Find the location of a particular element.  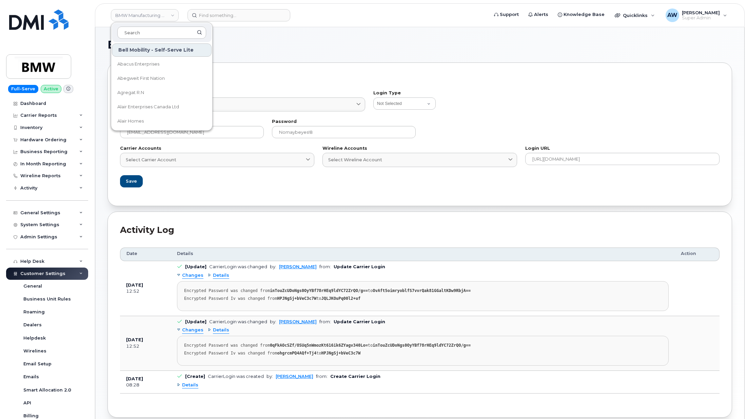

label: Carrier Accounts is located at coordinates (217, 148).